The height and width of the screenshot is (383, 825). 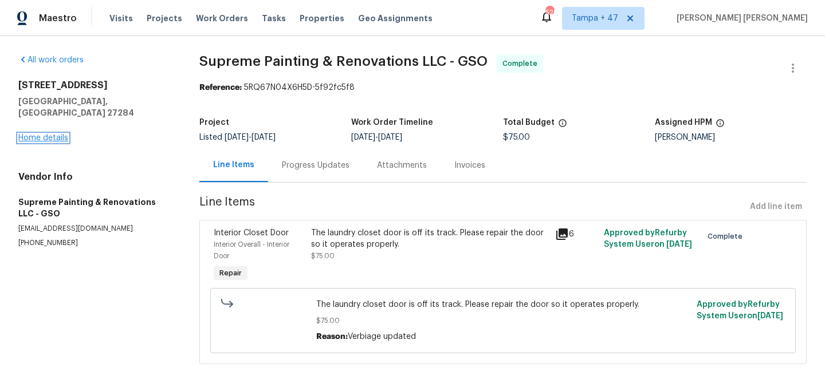 What do you see at coordinates (563, 126) in the screenshot?
I see `span: The total cost of line items that have been proposed by Opendoor. This sum includes line items th...` at bounding box center [563, 126].